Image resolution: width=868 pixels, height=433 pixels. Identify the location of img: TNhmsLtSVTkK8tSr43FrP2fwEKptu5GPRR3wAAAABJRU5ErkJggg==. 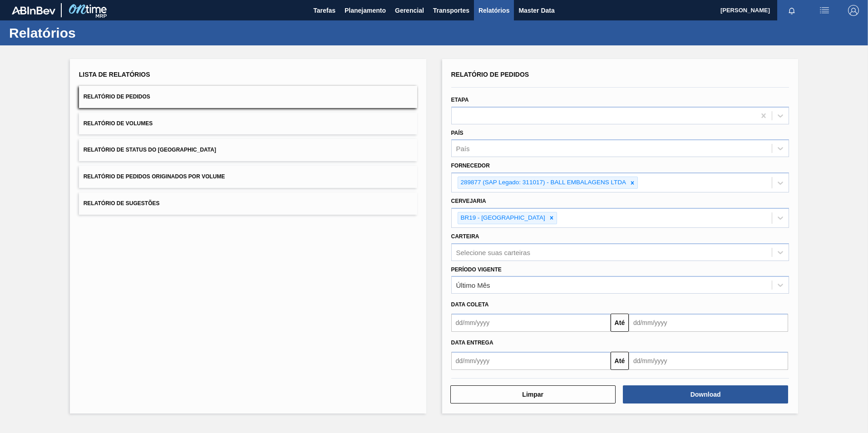
(33, 11).